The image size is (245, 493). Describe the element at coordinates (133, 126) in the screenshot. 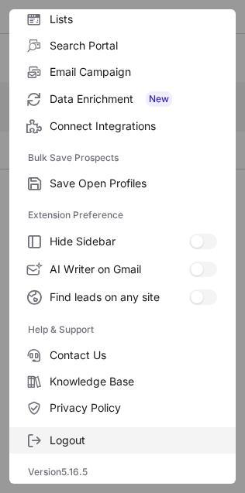

I see `span: Connect Integrations` at that location.